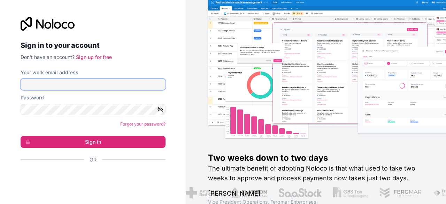  What do you see at coordinates (316, 158) in the screenshot?
I see `h1: Two weeks down to two days` at bounding box center [316, 158].